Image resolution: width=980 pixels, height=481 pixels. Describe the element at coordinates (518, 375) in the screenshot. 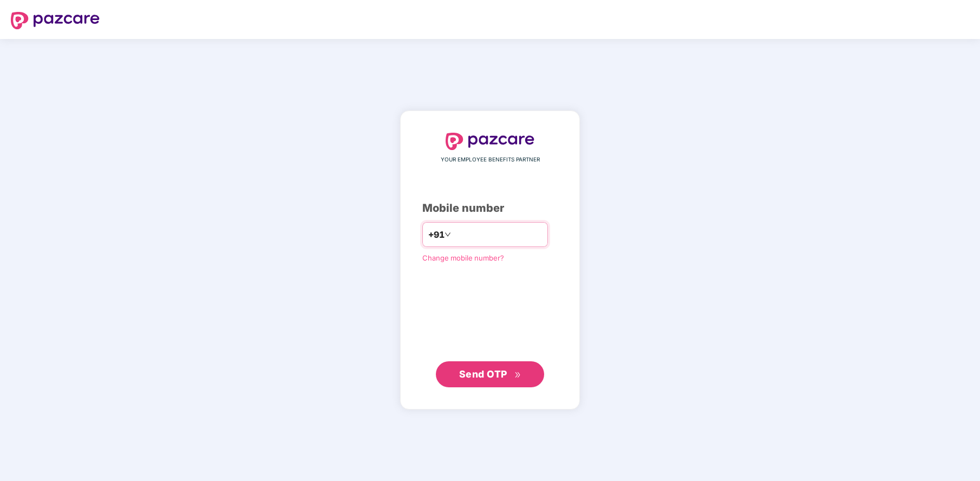

I see `span: double-right` at that location.